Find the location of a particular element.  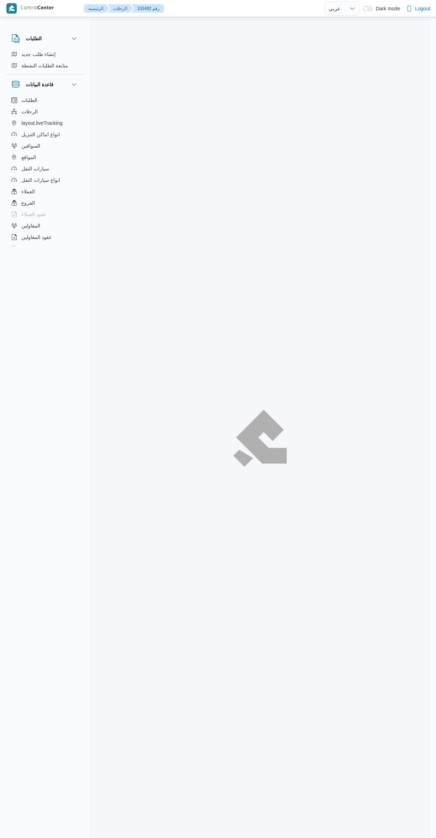

div: قاعدة البيانات is located at coordinates (45, 172).